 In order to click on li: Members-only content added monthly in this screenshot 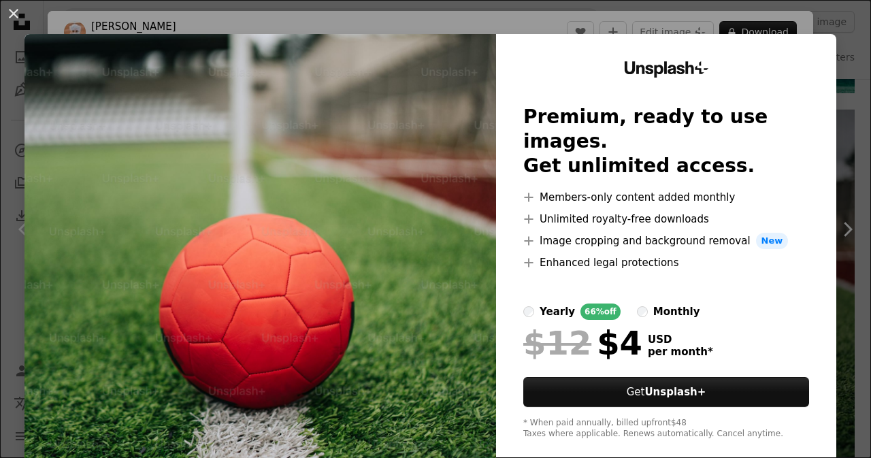, I will do `click(666, 197)`.